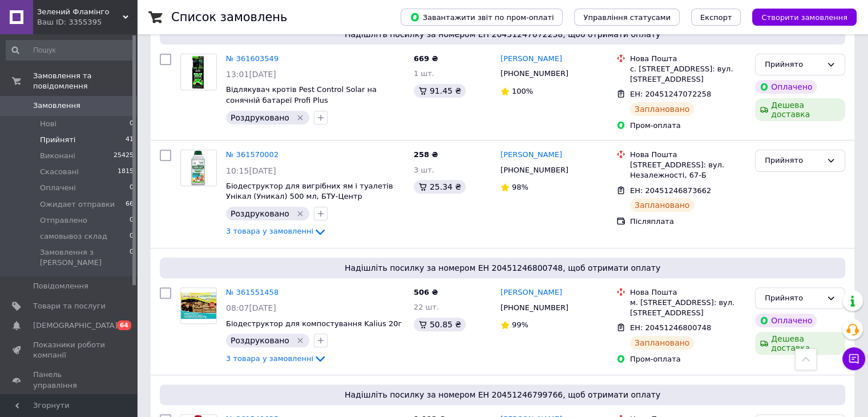 The image size is (868, 417). I want to click on span: Виконані, so click(58, 156).